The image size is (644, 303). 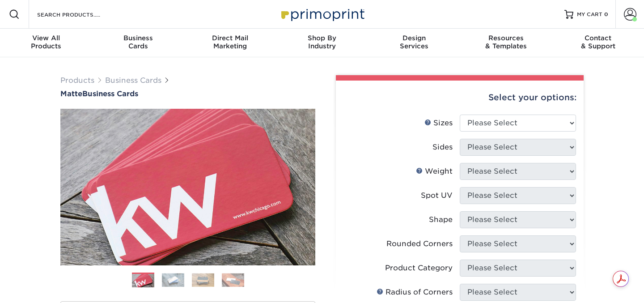 What do you see at coordinates (436, 195) in the screenshot?
I see `div: Spot UV` at bounding box center [436, 195].